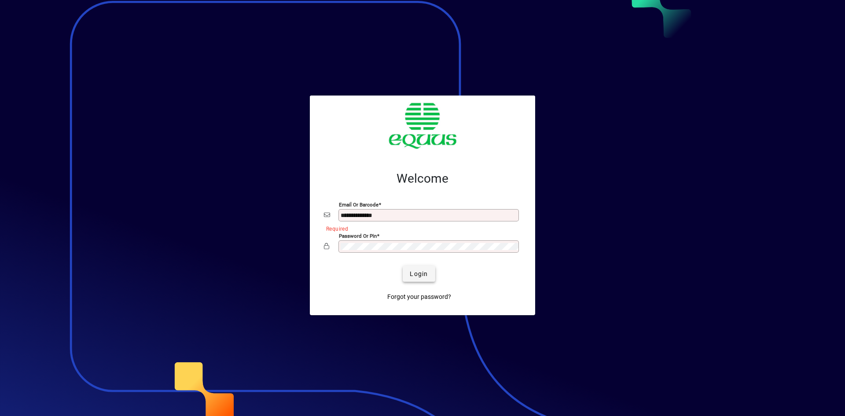 The width and height of the screenshot is (845, 416). I want to click on span: Login, so click(419, 274).